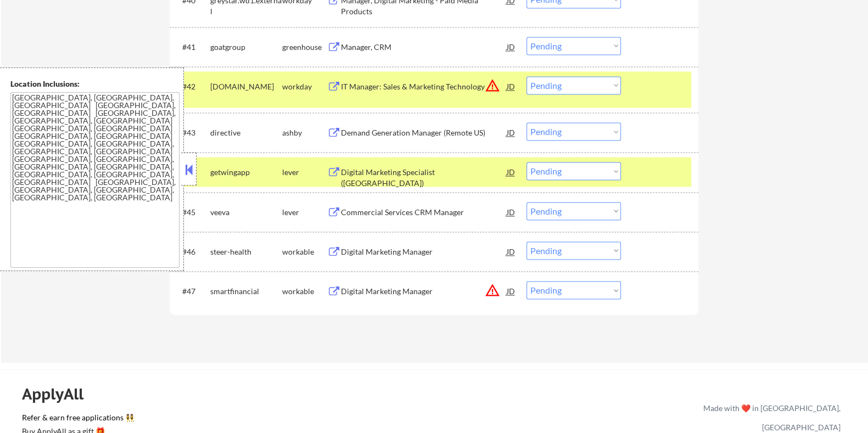  Describe the element at coordinates (247, 419) in the screenshot. I see `a: Refer & earn free applications 👯‍♀️` at that location.